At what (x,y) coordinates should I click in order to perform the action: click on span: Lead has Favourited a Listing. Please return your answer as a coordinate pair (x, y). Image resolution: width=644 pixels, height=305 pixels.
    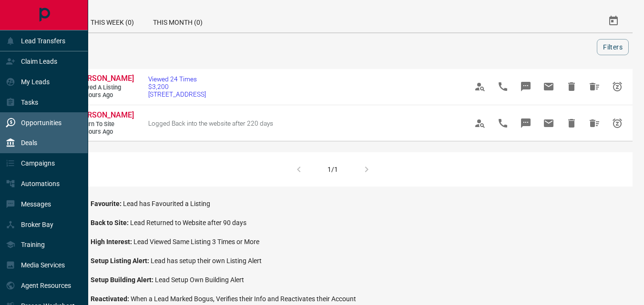
    Looking at the image, I should click on (166, 203).